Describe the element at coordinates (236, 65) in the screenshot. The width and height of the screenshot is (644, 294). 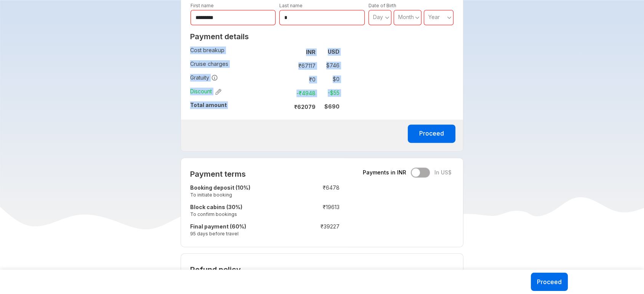
I see `td: Cruise charges` at that location.